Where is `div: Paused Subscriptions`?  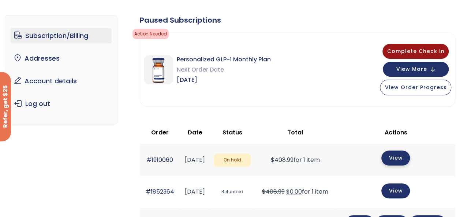
div: Paused Subscriptions is located at coordinates (297, 20).